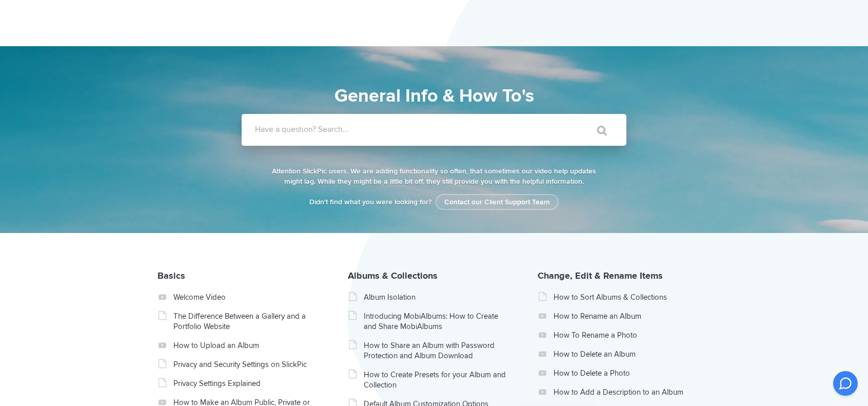 The image size is (868, 406). I want to click on a: Basics, so click(171, 275).